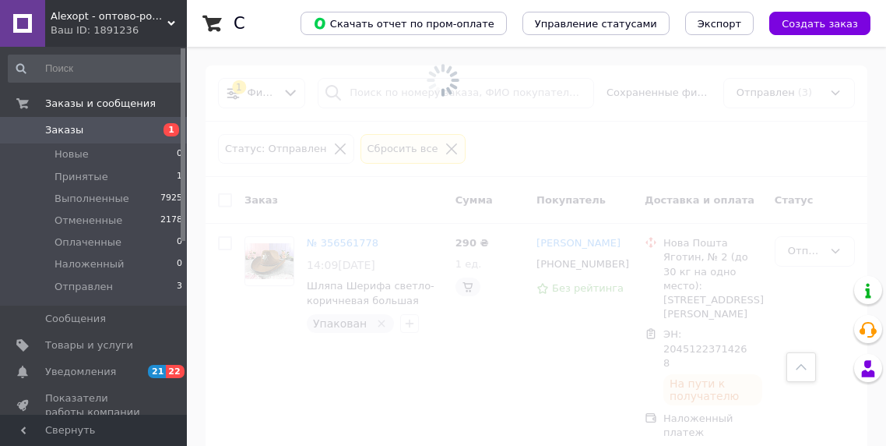  I want to click on button: Экспорт, so click(720, 23).